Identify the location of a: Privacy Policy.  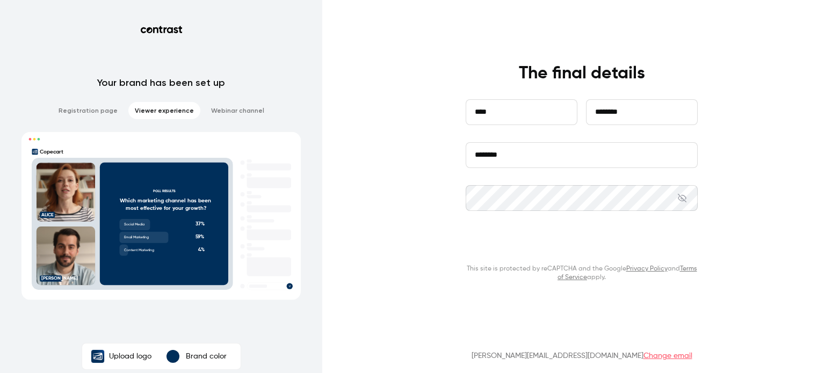
(646, 269).